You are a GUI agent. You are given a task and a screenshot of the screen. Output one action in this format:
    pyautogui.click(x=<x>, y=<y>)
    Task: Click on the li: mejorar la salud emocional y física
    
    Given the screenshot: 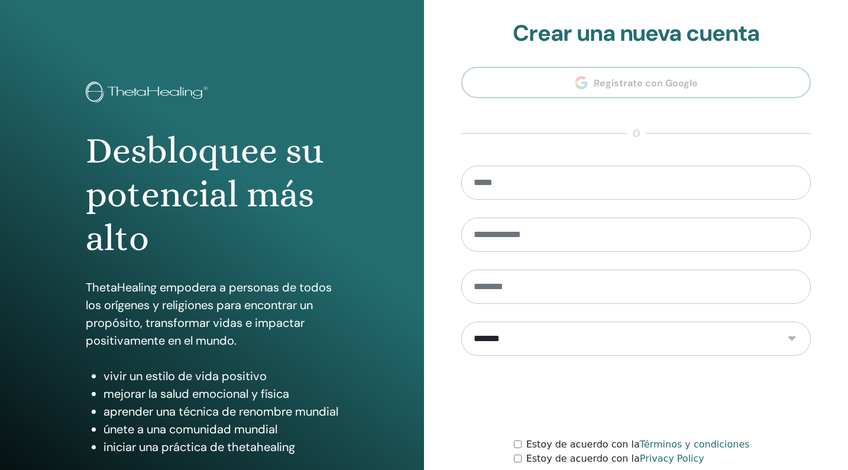 What is the action you would take?
    pyautogui.click(x=221, y=394)
    